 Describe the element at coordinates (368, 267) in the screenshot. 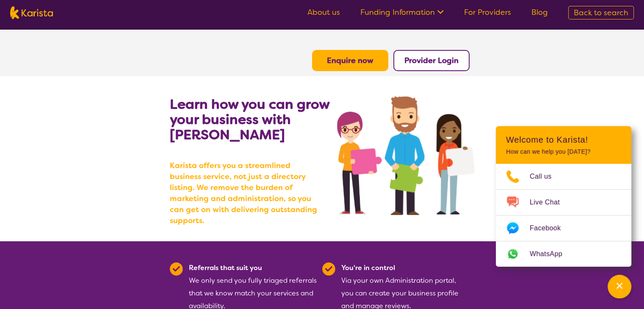

I see `b: You're in control` at that location.